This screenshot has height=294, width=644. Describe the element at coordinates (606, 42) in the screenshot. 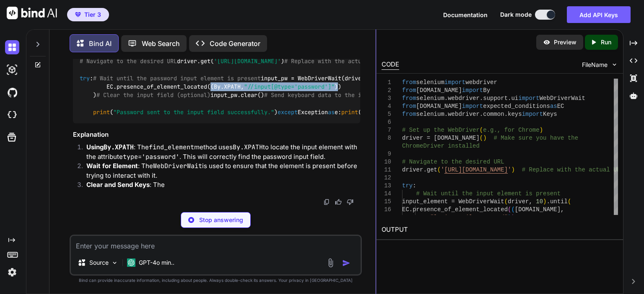

I see `p: Run` at that location.